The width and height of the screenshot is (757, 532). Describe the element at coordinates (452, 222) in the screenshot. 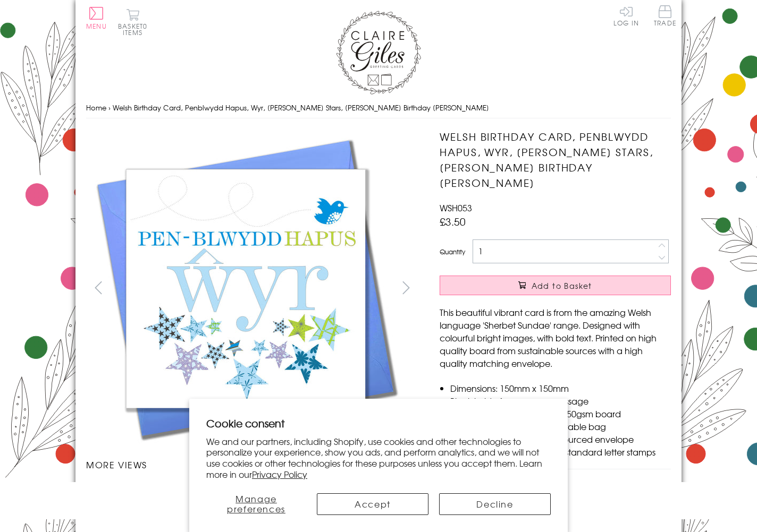

I see `span: £3.50` at that location.